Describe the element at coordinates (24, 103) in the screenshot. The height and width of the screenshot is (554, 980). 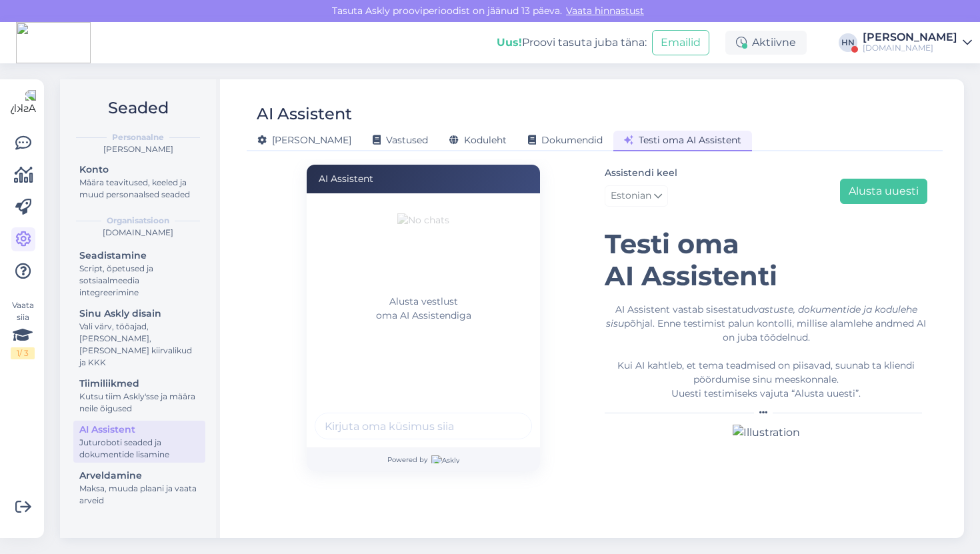
I see `img: Askly Logo` at that location.